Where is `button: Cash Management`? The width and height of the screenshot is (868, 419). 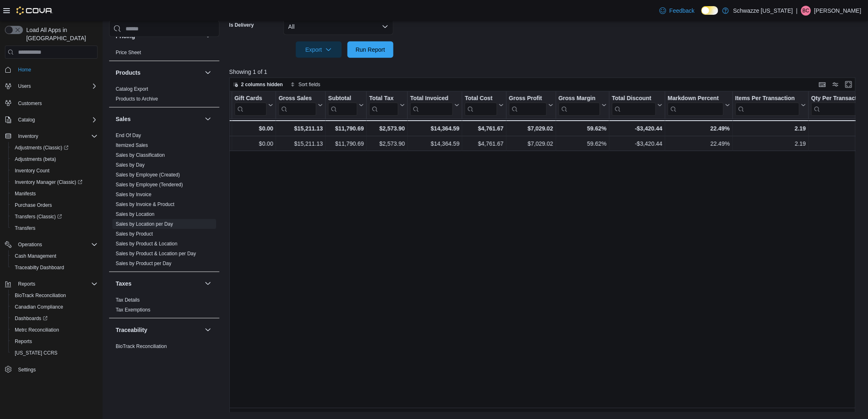 button: Cash Management is located at coordinates (54, 256).